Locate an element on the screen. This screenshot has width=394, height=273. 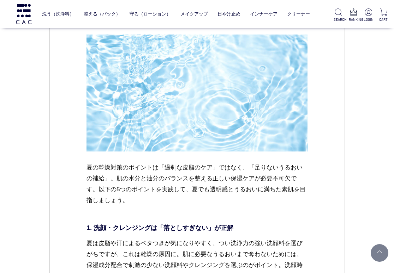
p: SEARCH is located at coordinates (338, 19).